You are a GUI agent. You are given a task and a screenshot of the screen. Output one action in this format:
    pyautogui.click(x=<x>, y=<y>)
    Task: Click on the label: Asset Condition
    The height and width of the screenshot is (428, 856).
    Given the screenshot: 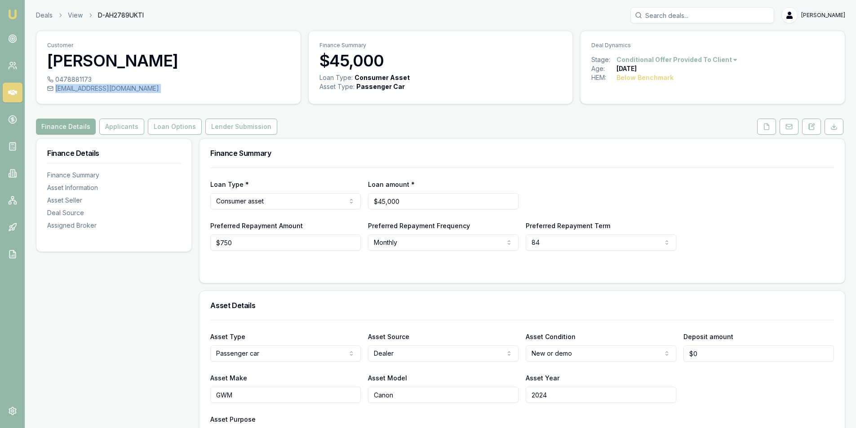 What is the action you would take?
    pyautogui.click(x=551, y=337)
    